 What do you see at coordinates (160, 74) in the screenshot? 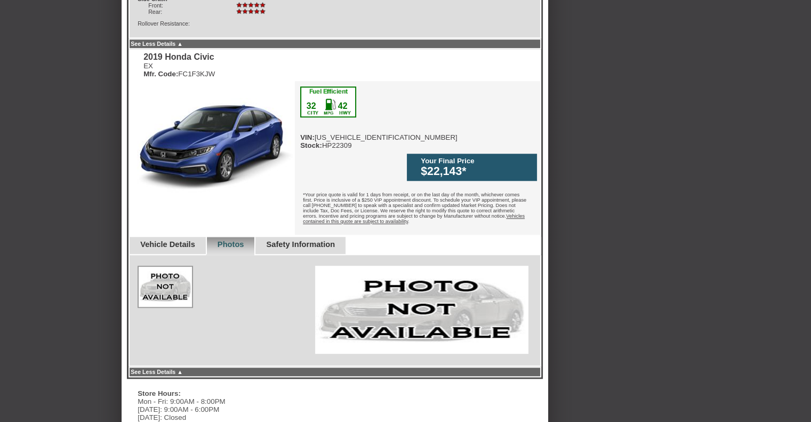
I see `b: Mfr. Code:` at bounding box center [160, 74].